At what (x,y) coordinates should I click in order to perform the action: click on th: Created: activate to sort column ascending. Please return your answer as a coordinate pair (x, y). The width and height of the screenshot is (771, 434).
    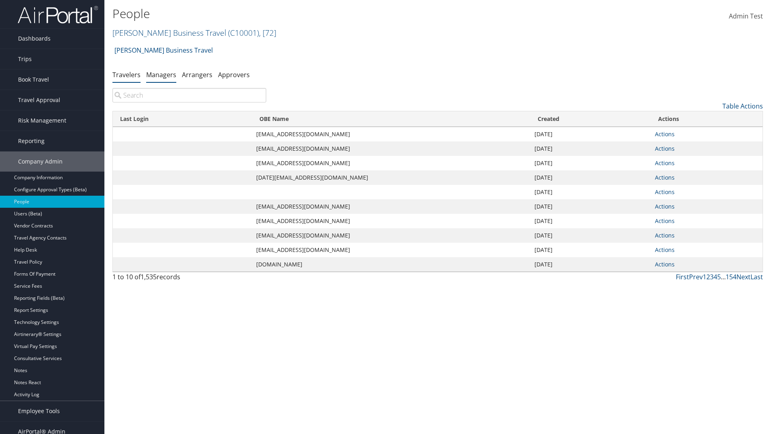
    Looking at the image, I should click on (591, 119).